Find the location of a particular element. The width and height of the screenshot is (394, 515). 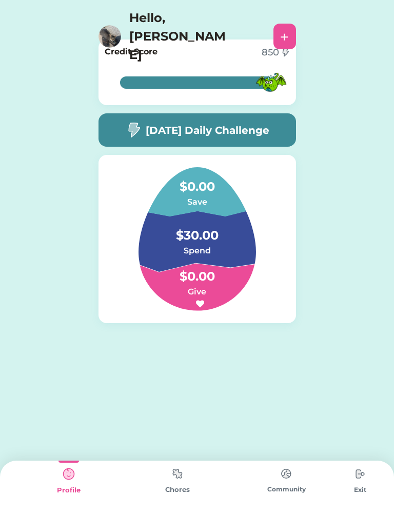

h4: $30.00 is located at coordinates (197, 230).